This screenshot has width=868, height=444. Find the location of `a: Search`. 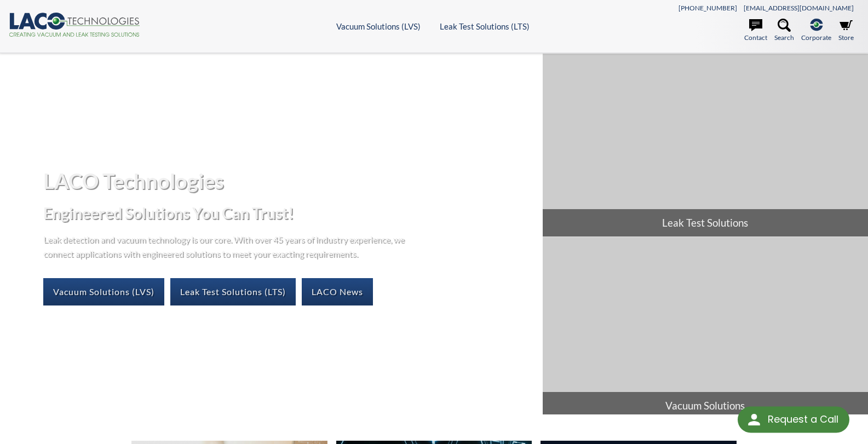

a: Search is located at coordinates (784, 31).